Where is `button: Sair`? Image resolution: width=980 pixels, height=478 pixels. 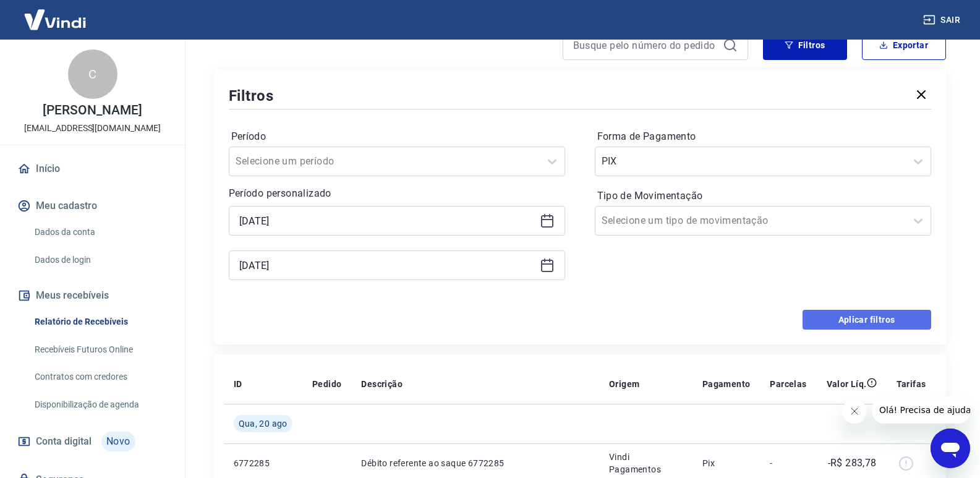
button: Sair is located at coordinates (943, 20).